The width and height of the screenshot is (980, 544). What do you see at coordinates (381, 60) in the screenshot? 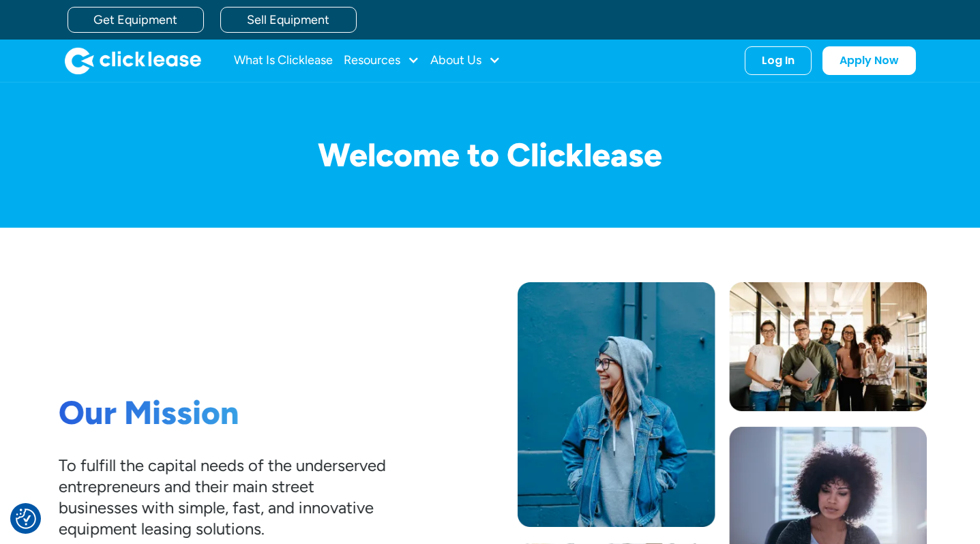
I see `div: Resources` at bounding box center [381, 60].